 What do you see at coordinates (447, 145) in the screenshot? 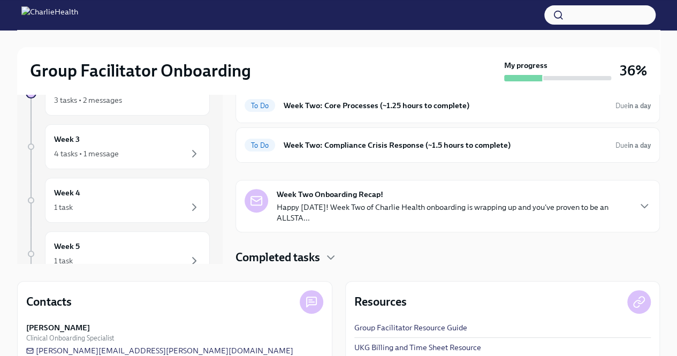
I see `a: To DoWeek Two: Compliance Crisis Response (~1.5 hours to complete)Duein a day` at bounding box center [447, 145].